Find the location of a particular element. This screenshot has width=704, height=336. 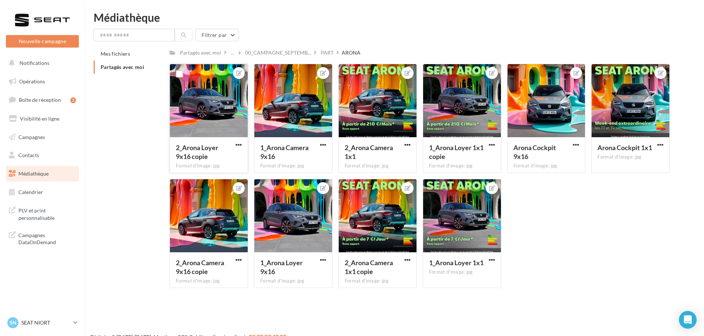

div: Open Intercom Messenger is located at coordinates (688, 320).